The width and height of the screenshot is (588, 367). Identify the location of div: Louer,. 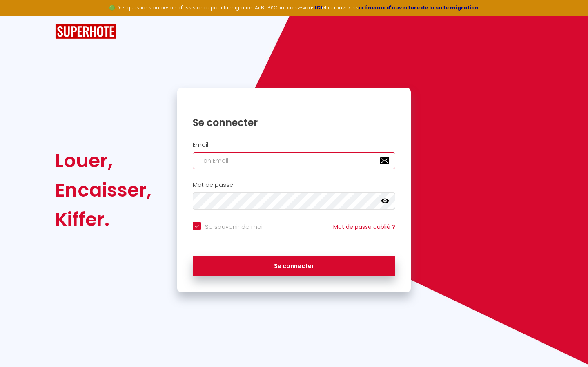
(103, 161).